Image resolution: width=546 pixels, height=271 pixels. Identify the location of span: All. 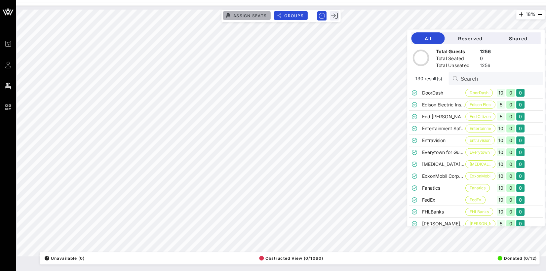
(428, 38).